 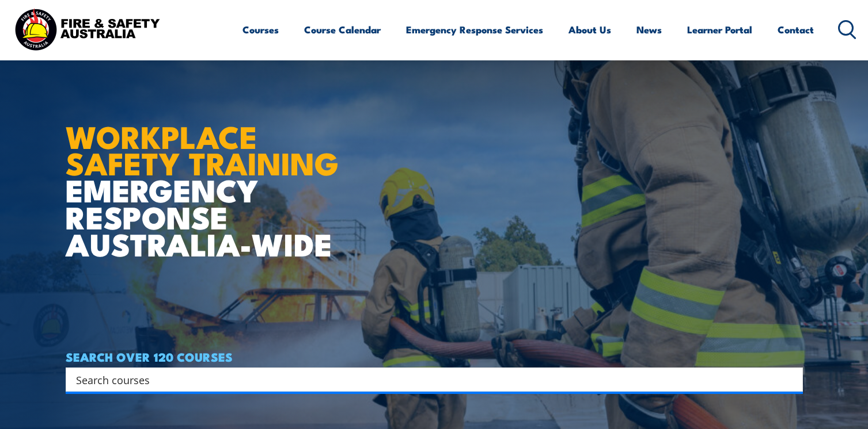 I want to click on form: Search form, so click(x=429, y=380).